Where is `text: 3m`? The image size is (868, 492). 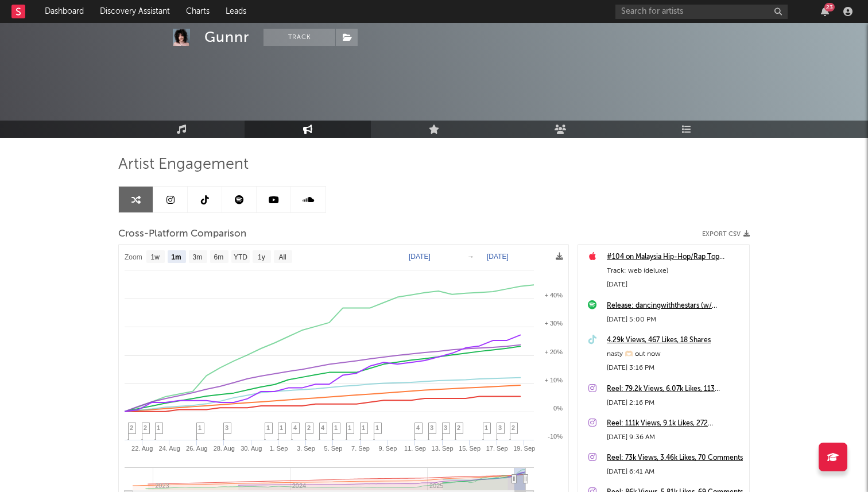 text: 3m is located at coordinates (198, 257).